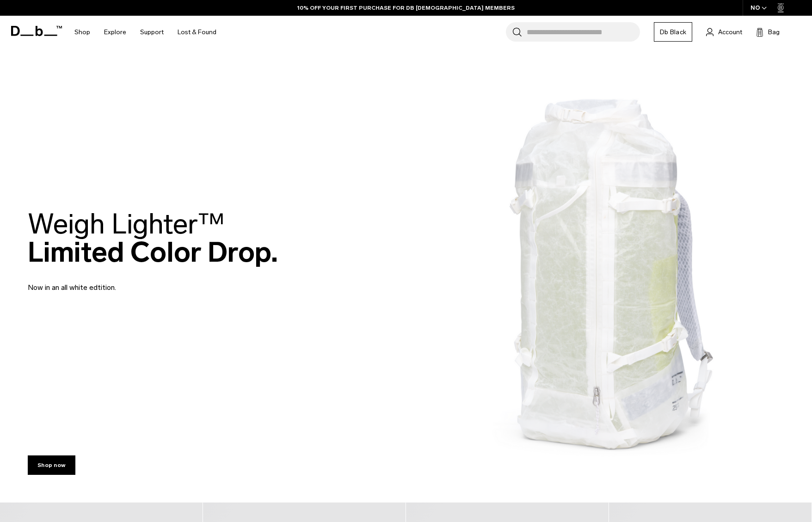  What do you see at coordinates (126, 224) in the screenshot?
I see `span: Weigh Lighter™` at bounding box center [126, 224].